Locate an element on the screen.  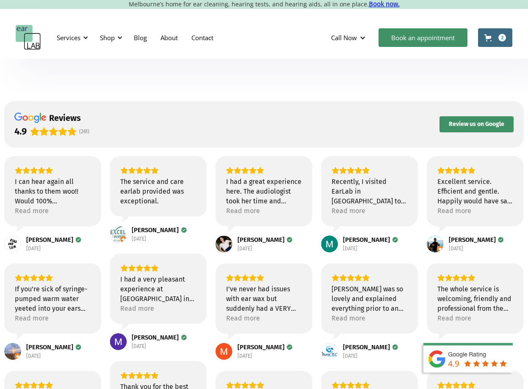
div: If you're sick of syringe-pumped warm water yeeted into your ears with varying degrees of wax rem... is located at coordinates (52, 299).